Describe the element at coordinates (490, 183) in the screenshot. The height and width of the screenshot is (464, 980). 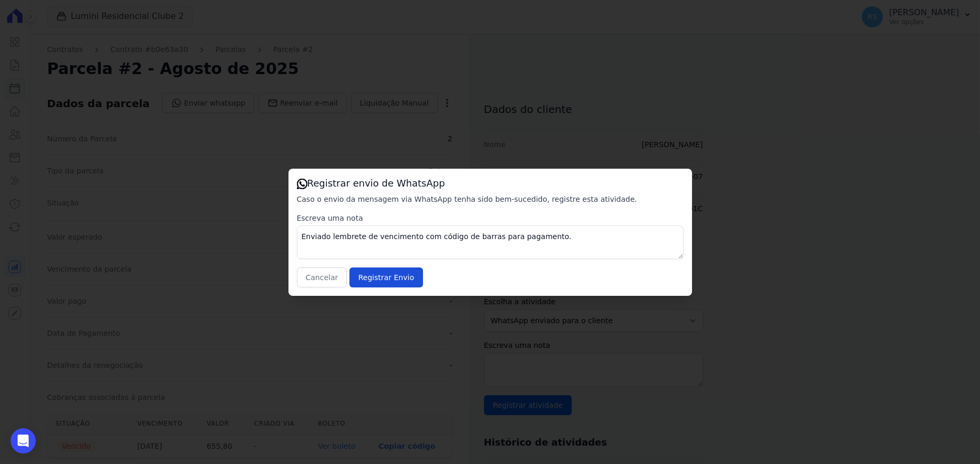
I see `h3: Registrar envio de WhatsApp` at that location.